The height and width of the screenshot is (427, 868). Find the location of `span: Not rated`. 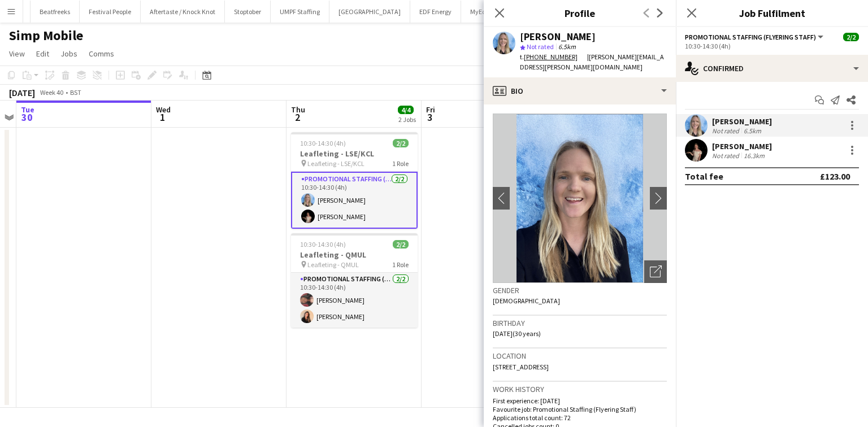

span: Not rated is located at coordinates (540, 47).